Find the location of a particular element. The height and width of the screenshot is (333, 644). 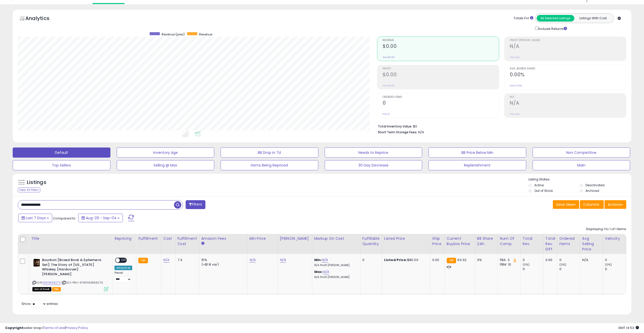

button: Filters is located at coordinates (195, 204).